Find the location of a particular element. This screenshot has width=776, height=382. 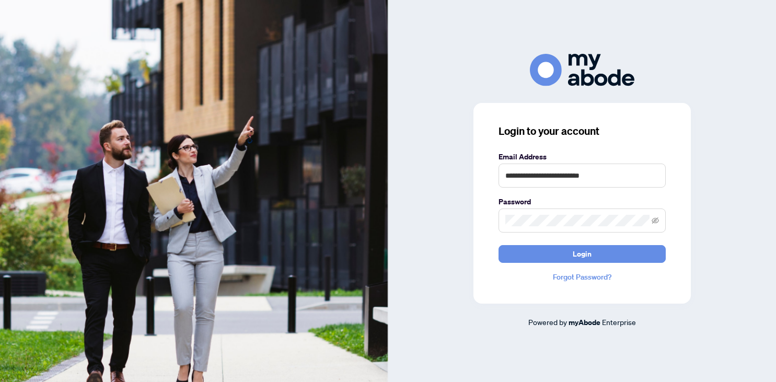

span: eye-invisible is located at coordinates (655, 220).